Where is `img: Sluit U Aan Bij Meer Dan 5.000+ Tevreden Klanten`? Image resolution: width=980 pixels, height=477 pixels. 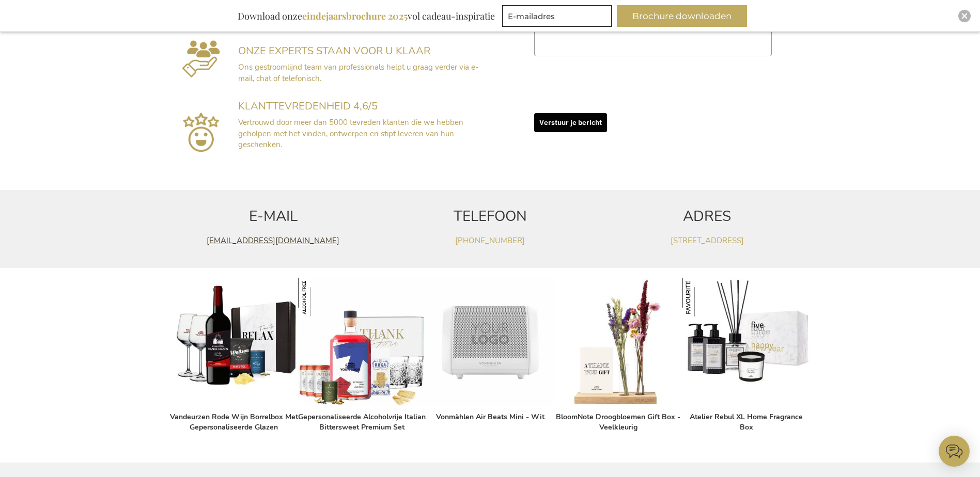
img: Sluit U Aan Bij Meer Dan 5.000+ Tevreden Klanten is located at coordinates (201, 132).